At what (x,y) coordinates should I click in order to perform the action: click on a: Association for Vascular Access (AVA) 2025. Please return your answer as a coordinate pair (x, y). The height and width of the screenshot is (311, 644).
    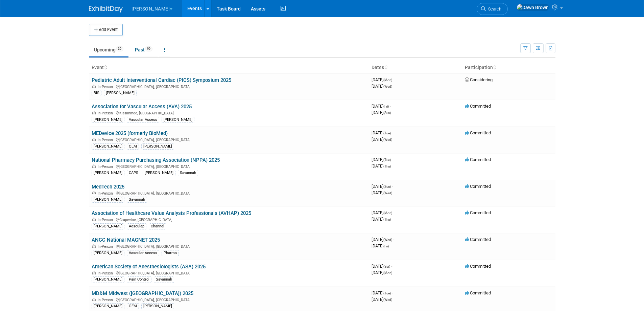
    Looking at the image, I should click on (141, 106).